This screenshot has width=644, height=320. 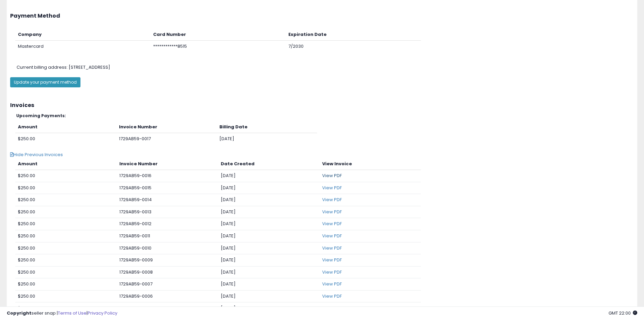 I want to click on th: Card Number, so click(x=218, y=35).